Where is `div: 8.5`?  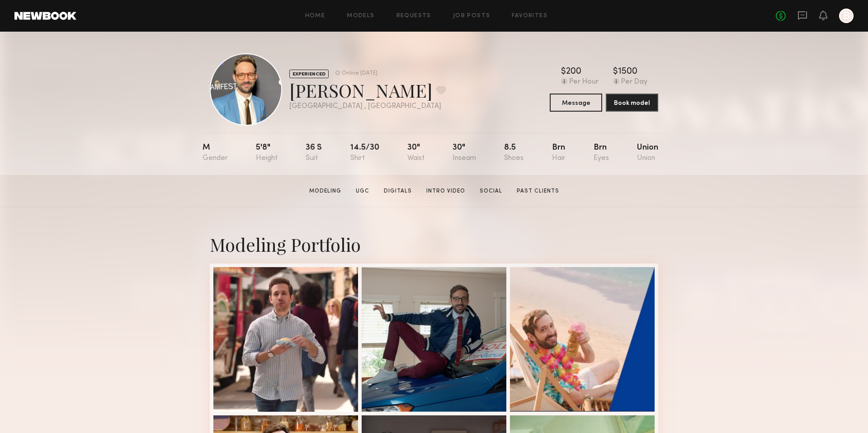 div: 8.5 is located at coordinates (514, 153).